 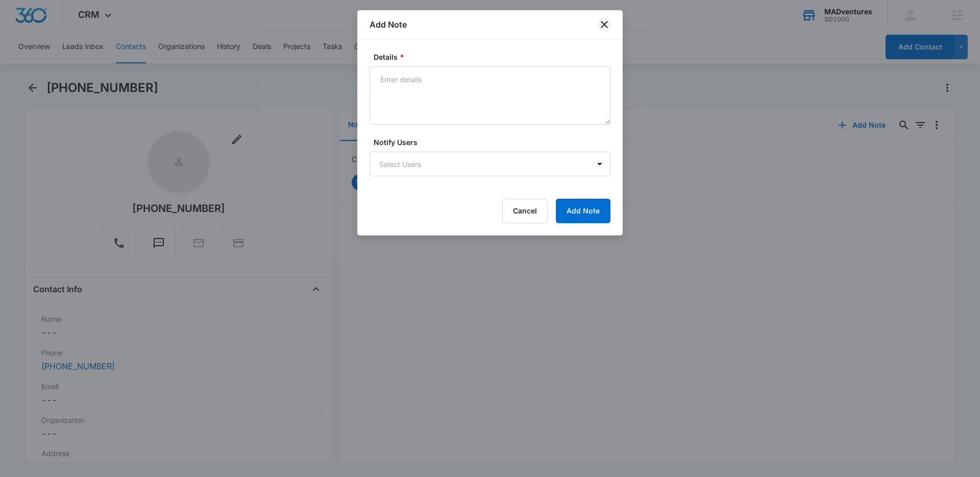 What do you see at coordinates (388, 24) in the screenshot?
I see `h1: Add Note` at bounding box center [388, 24].